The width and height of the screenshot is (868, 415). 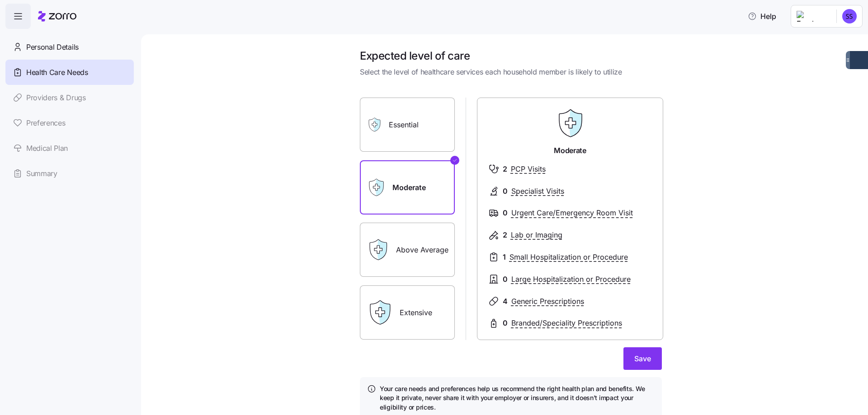 What do you see at coordinates (566, 323) in the screenshot?
I see `span: Branded/Speciality Prescriptions` at bounding box center [566, 323].